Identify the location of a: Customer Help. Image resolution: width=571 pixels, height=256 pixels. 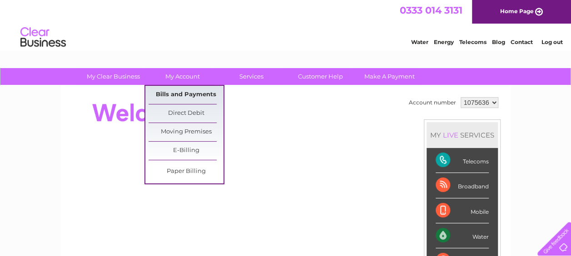
(320, 76).